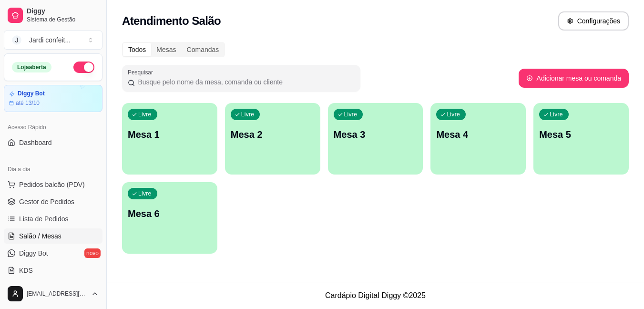  I want to click on h2: Atendimento Salão, so click(171, 21).